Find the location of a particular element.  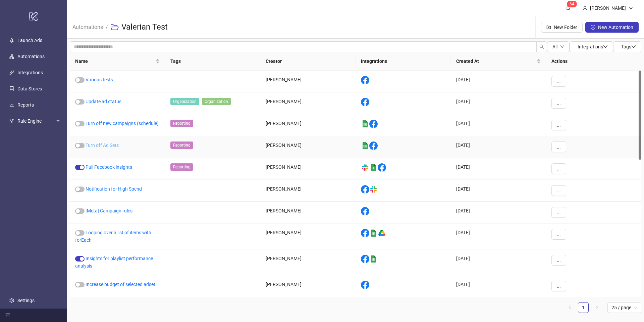

button: Integrationsdown is located at coordinates (592, 47).